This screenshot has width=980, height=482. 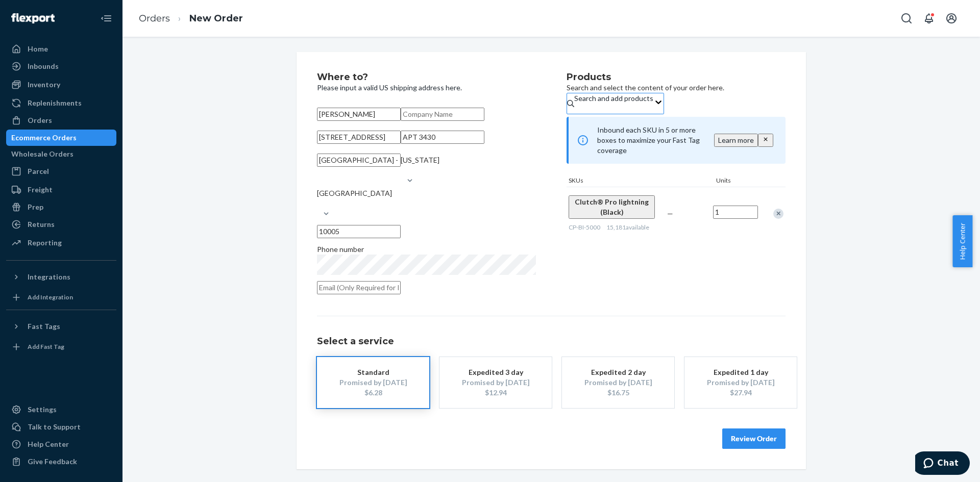 I want to click on a: Inbounds, so click(x=61, y=67).